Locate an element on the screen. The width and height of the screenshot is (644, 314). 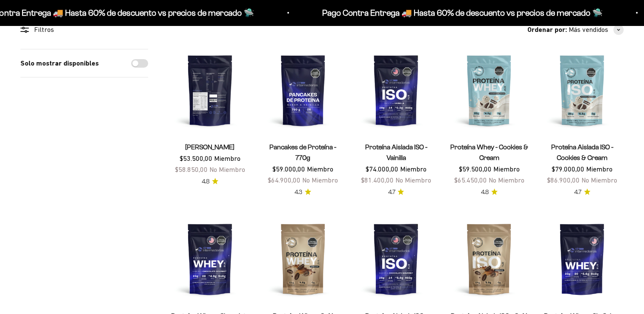
span: 4.3 is located at coordinates (298, 192).